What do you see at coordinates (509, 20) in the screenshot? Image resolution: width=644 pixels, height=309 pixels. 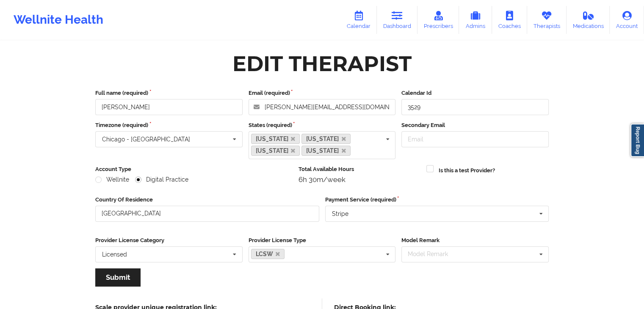 I see `a: Coaches` at bounding box center [509, 20].